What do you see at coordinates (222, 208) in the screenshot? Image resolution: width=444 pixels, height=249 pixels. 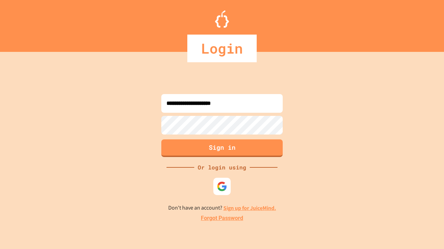 I see `p: Don't have an account?` at bounding box center [222, 208].